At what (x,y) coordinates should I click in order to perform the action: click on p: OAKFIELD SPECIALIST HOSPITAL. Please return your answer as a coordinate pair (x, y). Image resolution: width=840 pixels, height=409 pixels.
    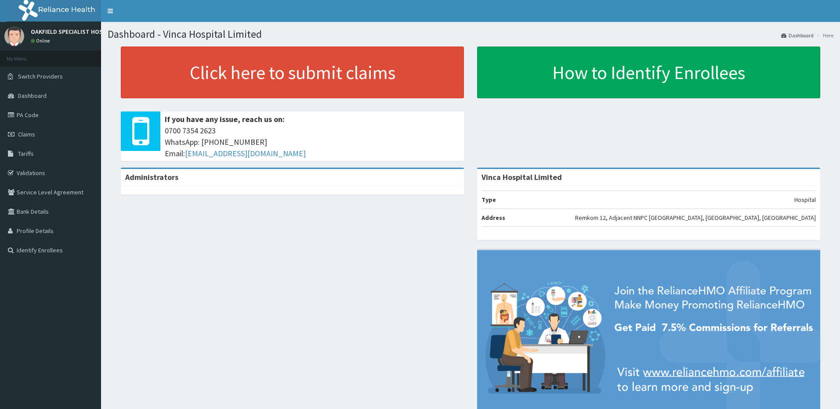
    Looking at the image, I should click on (74, 32).